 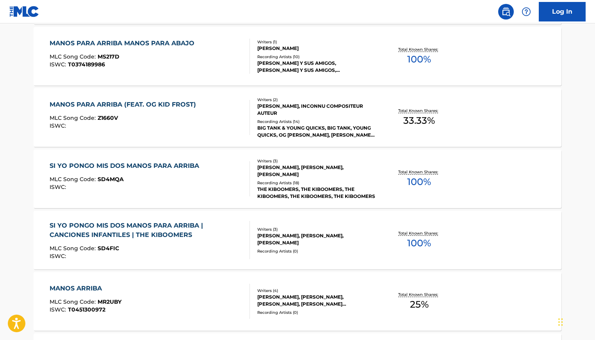 What do you see at coordinates (316, 193) in the screenshot?
I see `div: THE KIBOOMERS, THE KIBOOMERS, THE KIBOOMERS, THE KIBOOMERS, THE KIBOOMERS` at bounding box center [316, 193].